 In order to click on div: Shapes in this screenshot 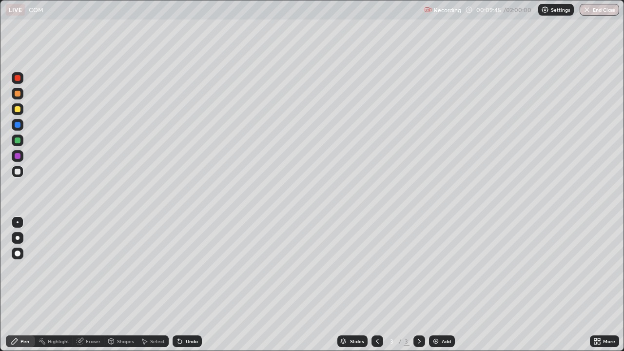, I will do `click(125, 341)`.